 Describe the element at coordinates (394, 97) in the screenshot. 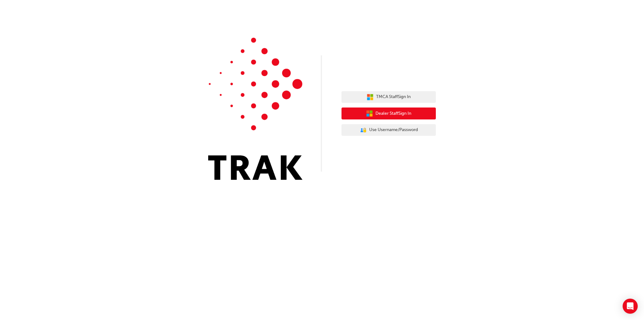

I see `span: TMCA Staff Sign In` at that location.